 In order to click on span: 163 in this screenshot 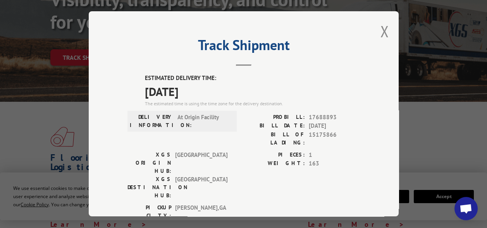, I will do `click(335, 163)`.